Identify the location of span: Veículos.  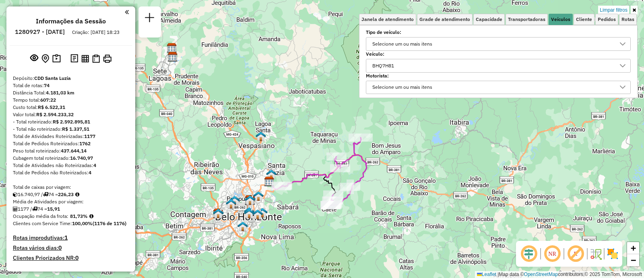
(561, 19).